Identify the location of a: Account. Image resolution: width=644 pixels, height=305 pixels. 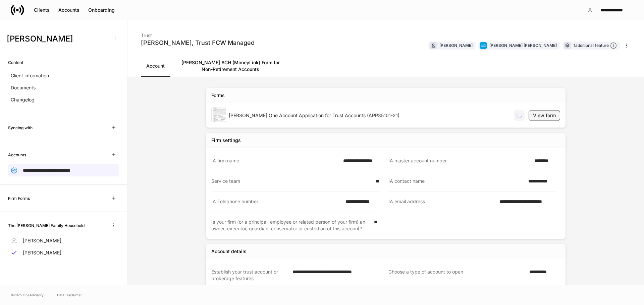
(155, 66).